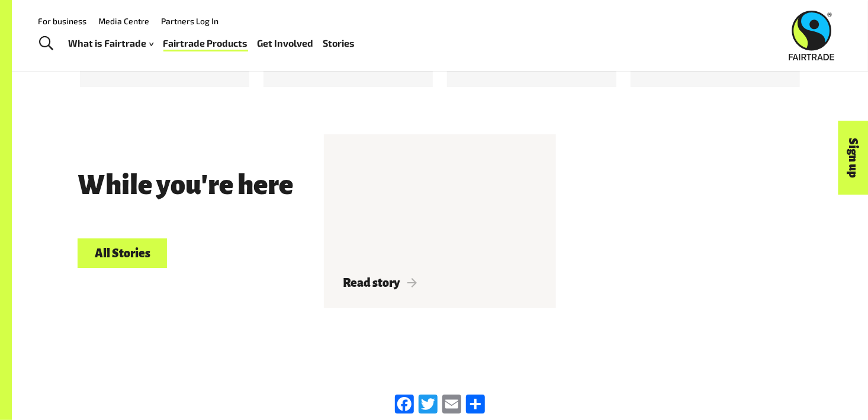 This screenshot has height=420, width=868. I want to click on a: Share, so click(475, 405).